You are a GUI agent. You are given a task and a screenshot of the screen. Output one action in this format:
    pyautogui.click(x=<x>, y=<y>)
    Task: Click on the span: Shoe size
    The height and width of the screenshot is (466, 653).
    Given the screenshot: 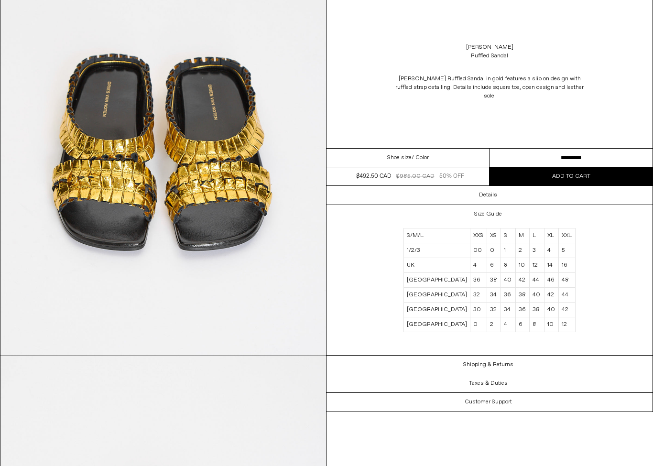 What is the action you would take?
    pyautogui.click(x=399, y=158)
    